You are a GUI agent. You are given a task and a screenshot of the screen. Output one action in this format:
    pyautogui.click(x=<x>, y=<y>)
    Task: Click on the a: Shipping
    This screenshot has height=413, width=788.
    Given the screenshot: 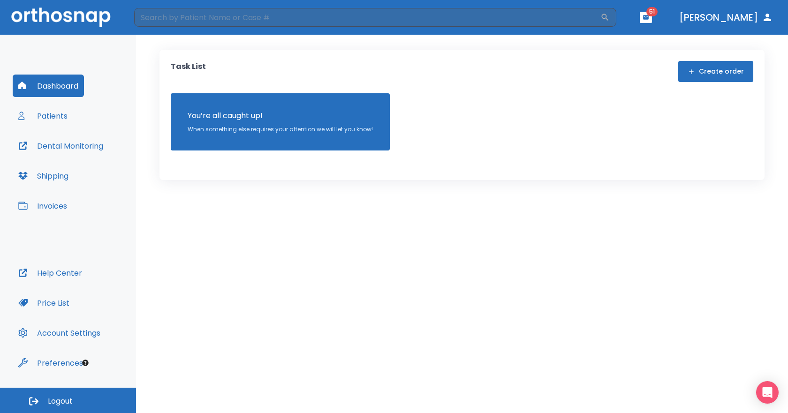 What is the action you would take?
    pyautogui.click(x=43, y=176)
    